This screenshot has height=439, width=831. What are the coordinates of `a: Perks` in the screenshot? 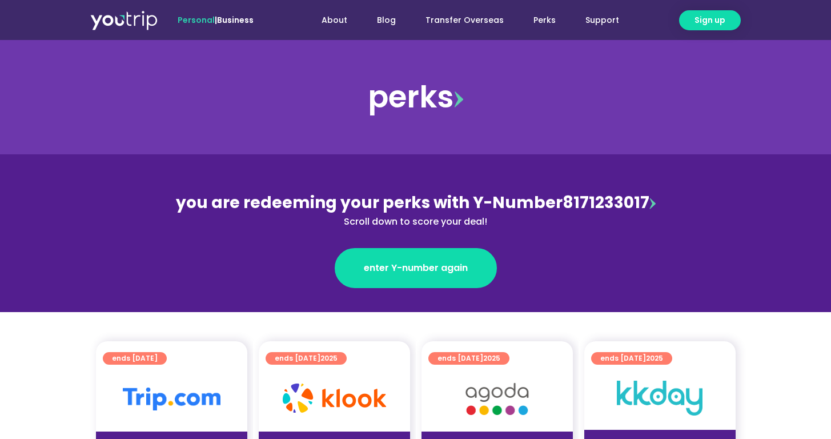 It's located at (544, 20).